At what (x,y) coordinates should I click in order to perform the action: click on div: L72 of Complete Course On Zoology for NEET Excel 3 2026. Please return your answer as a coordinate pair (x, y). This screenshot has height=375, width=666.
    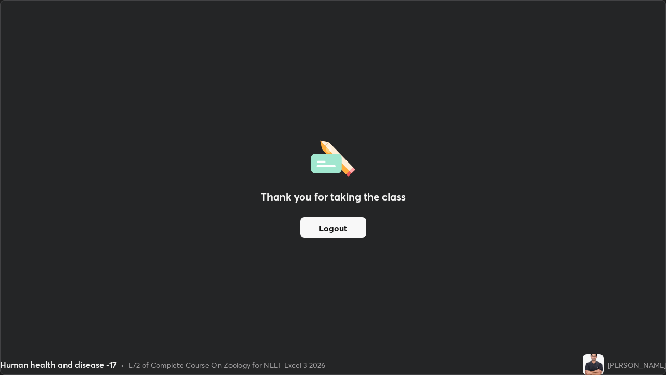
    Looking at the image, I should click on (227, 364).